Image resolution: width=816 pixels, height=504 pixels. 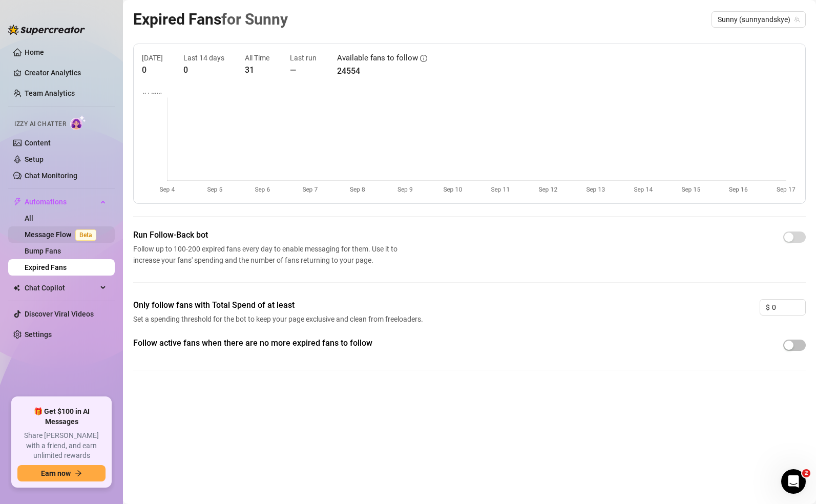 What do you see at coordinates (50, 93) in the screenshot?
I see `a: Team Analytics` at bounding box center [50, 93].